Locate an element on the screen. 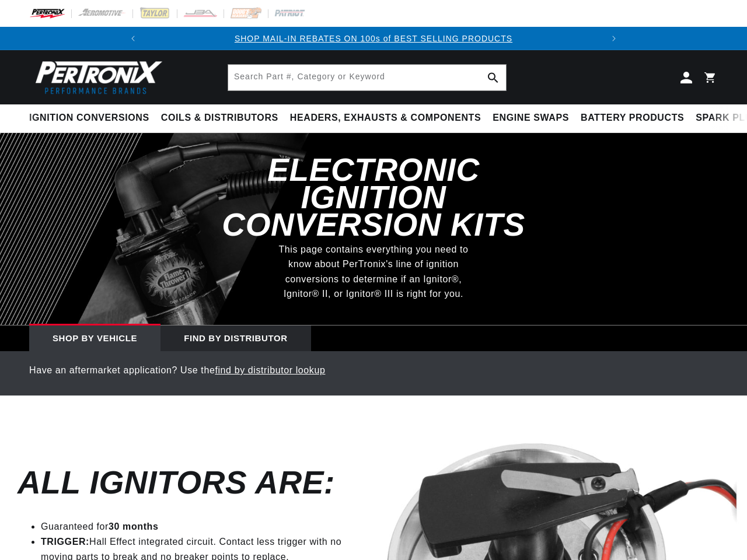  span: Coils & Distributors is located at coordinates (219, 118).